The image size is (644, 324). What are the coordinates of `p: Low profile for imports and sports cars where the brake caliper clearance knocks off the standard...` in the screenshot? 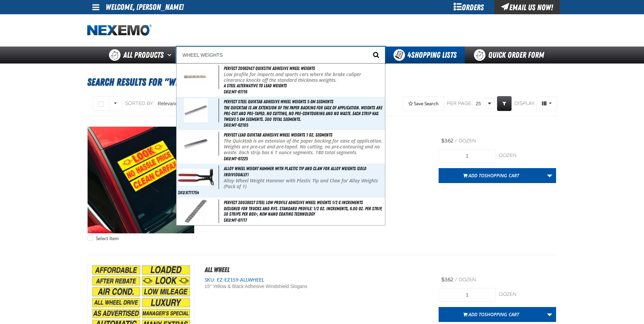 It's located at (304, 78).